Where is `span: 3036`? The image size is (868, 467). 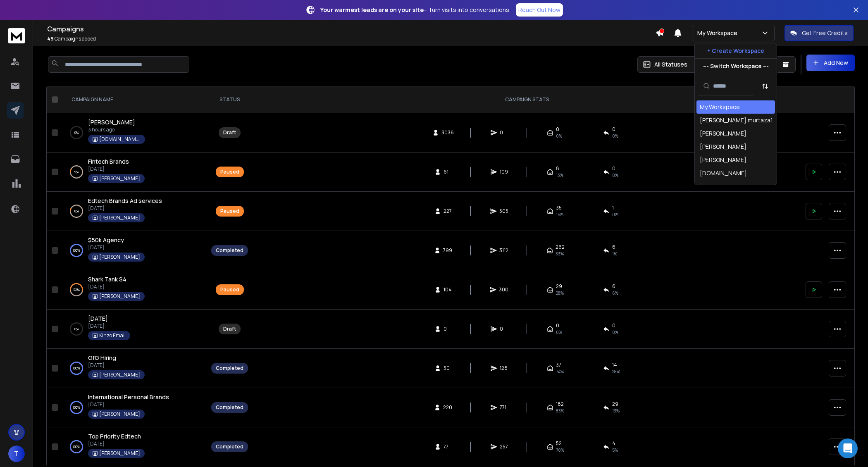
span: 3036 is located at coordinates (448, 133).